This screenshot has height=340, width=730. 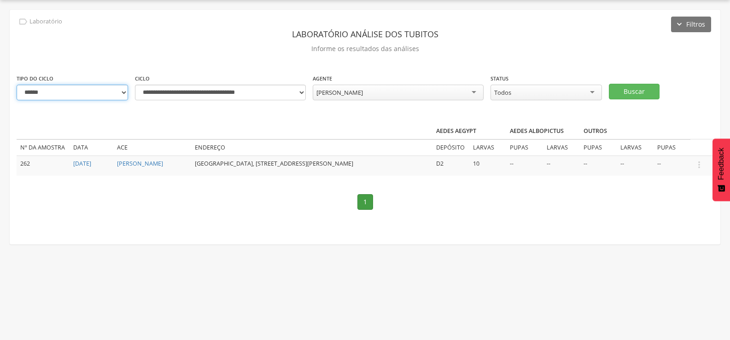 What do you see at coordinates (43, 147) in the screenshot?
I see `td: Nº da amostra` at bounding box center [43, 147].